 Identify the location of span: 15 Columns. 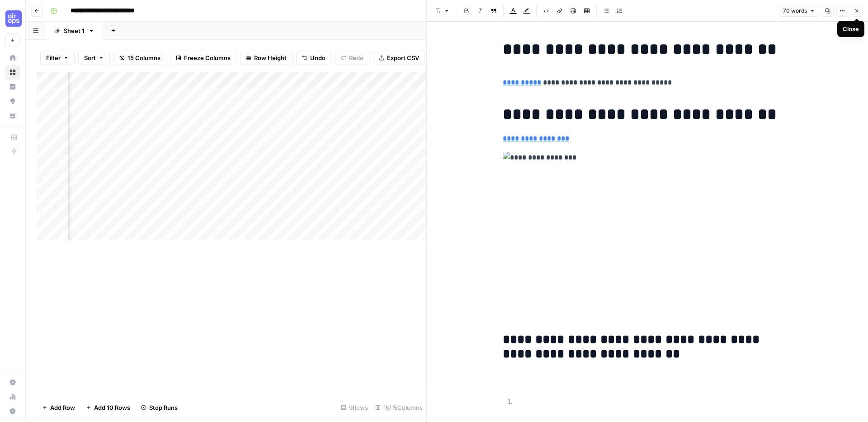
(144, 58).